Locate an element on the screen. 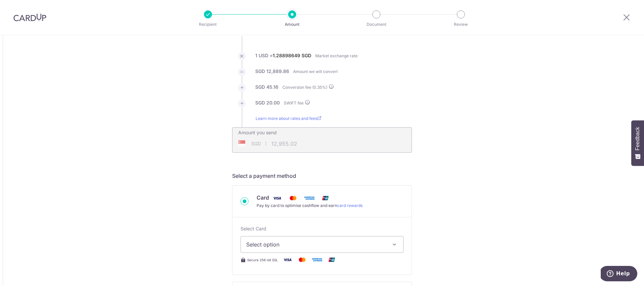 This screenshot has width=644, height=286. img: CardUp is located at coordinates (30, 18).